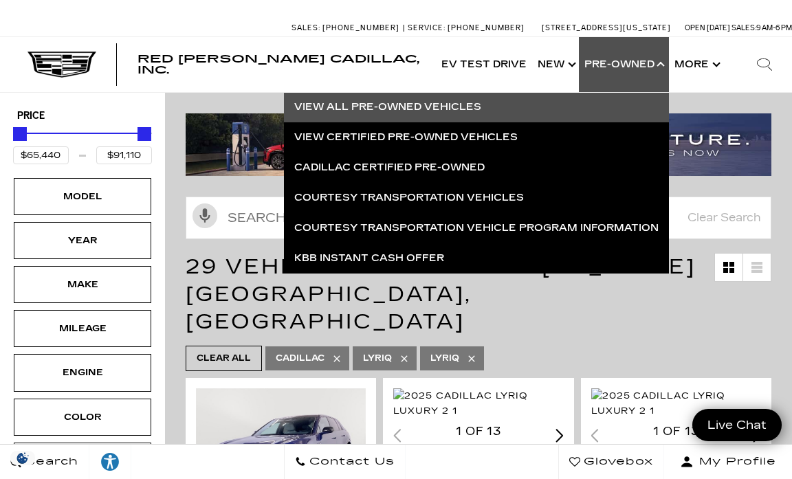 This screenshot has width=792, height=479. I want to click on div: EngineEngine, so click(82, 373).